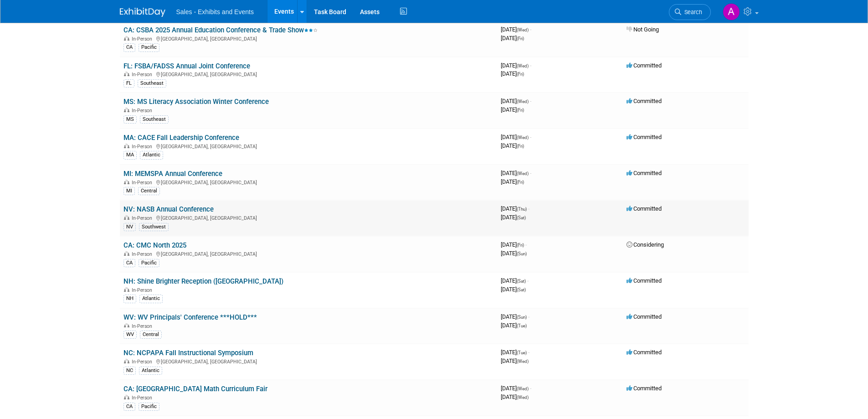 The width and height of the screenshot is (868, 419). I want to click on span: Search, so click(692, 12).